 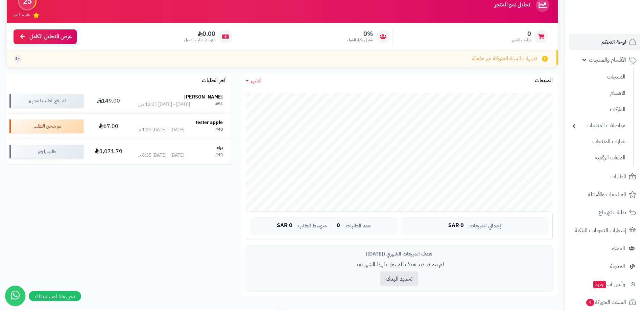 What do you see at coordinates (47, 152) in the screenshot?
I see `div: طلب راجع` at bounding box center [47, 152].